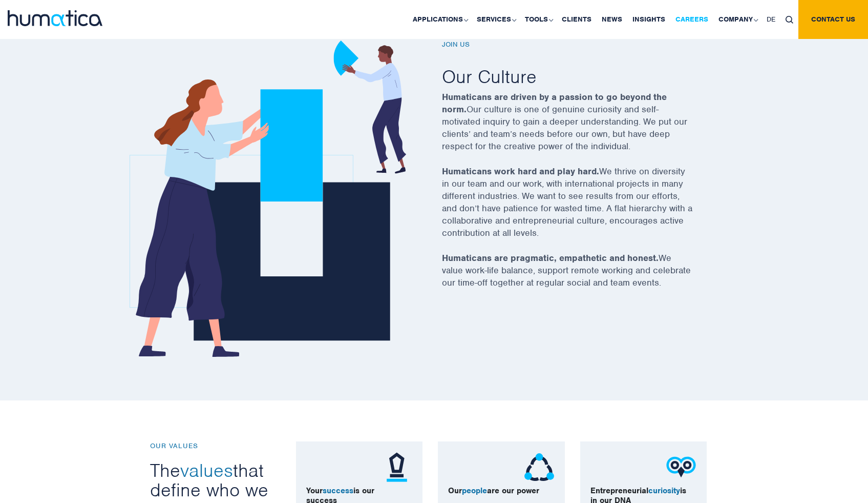 Image resolution: width=868 pixels, height=503 pixels. What do you see at coordinates (474, 491) in the screenshot?
I see `span: people` at bounding box center [474, 491].